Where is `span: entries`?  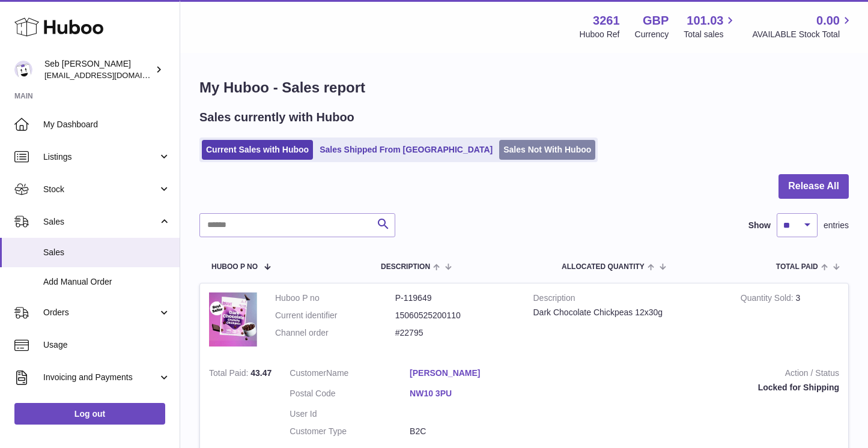 span: entries is located at coordinates (836, 225).